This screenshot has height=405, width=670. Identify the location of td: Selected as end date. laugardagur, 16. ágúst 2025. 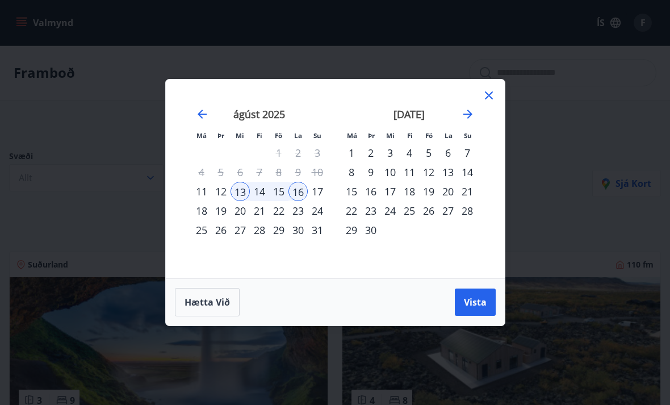
(298, 191).